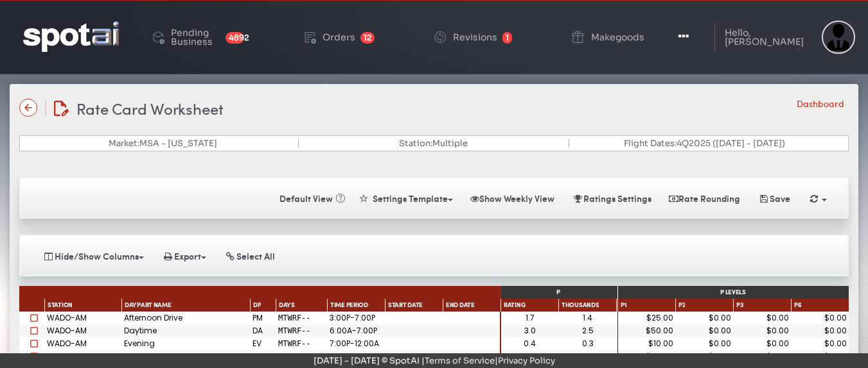 This screenshot has height=368, width=868. Describe the element at coordinates (646, 344) in the screenshot. I see `div: $10.00` at that location.